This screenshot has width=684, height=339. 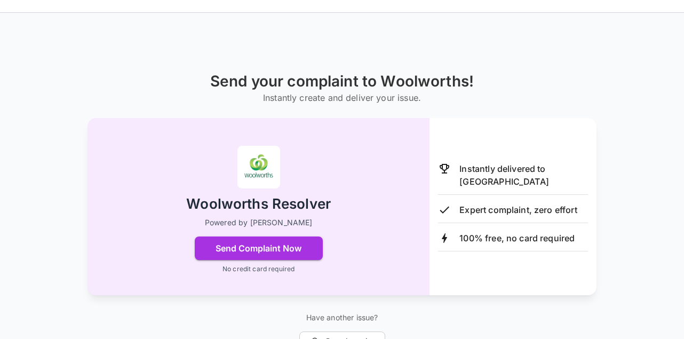 What do you see at coordinates (258, 269) in the screenshot?
I see `p: No credit card required` at bounding box center [258, 269].